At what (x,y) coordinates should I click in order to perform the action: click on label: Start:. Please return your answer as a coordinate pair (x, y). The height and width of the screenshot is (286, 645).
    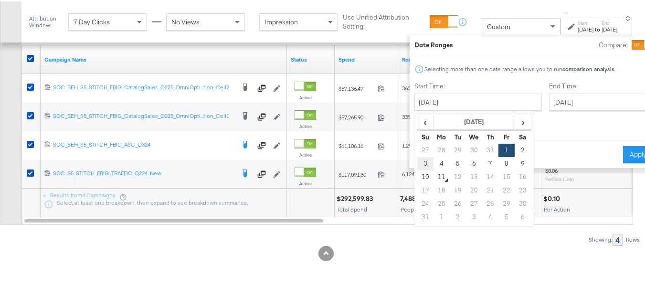
    Looking at the image, I should click on (585, 21).